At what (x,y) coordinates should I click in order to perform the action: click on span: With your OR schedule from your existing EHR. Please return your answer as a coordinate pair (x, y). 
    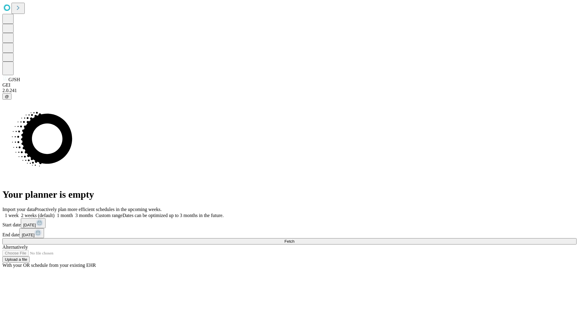
    Looking at the image, I should click on (49, 265).